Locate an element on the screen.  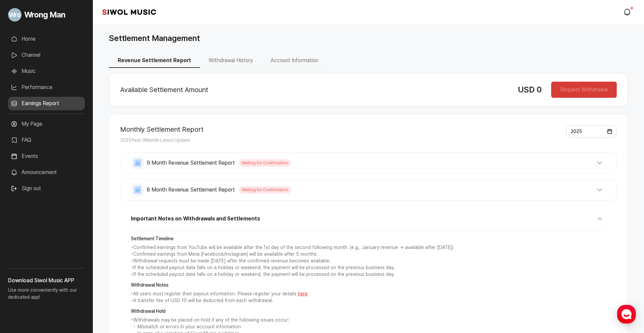
p: • Withdrawals may be placed on hold if any of the following issues occur: is located at coordinates (369, 320).